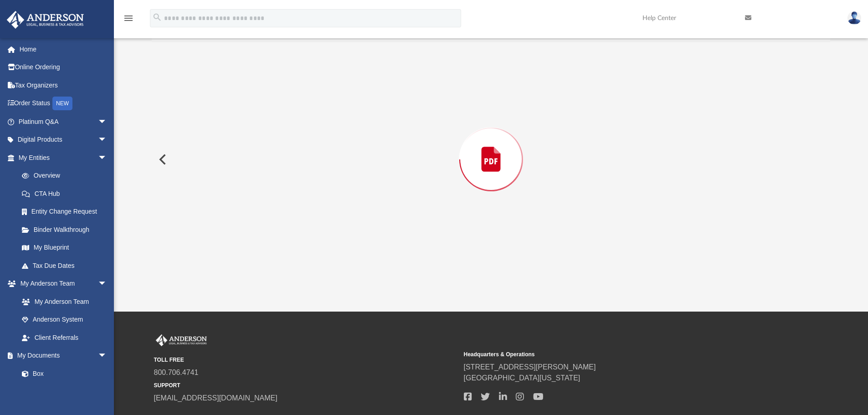  Describe the element at coordinates (162, 159) in the screenshot. I see `button: Previous File` at that location.